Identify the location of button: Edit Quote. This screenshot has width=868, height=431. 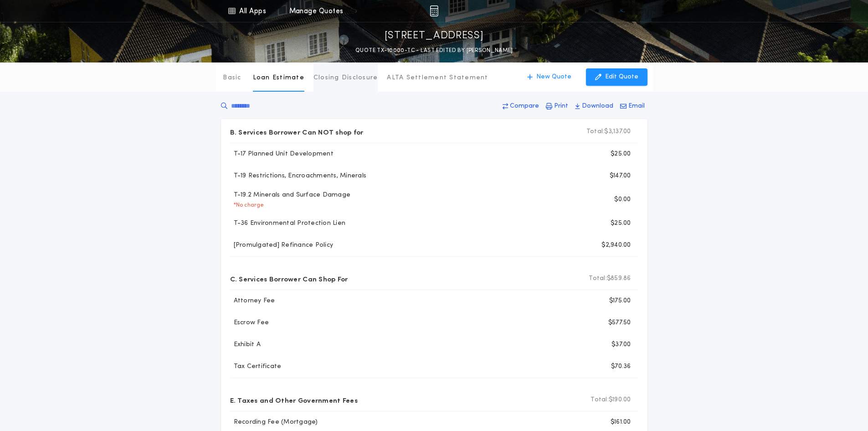
(617, 77).